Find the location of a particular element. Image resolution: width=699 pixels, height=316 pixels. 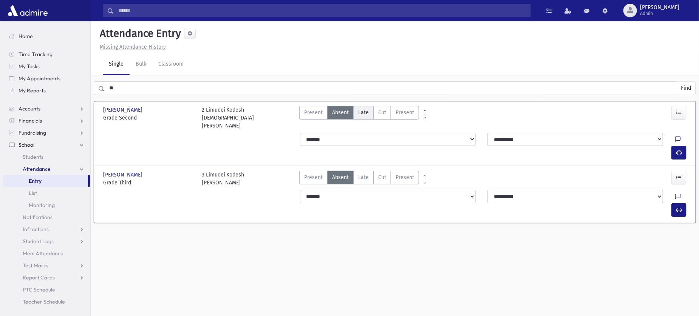

a: Student Logs is located at coordinates (46, 242).